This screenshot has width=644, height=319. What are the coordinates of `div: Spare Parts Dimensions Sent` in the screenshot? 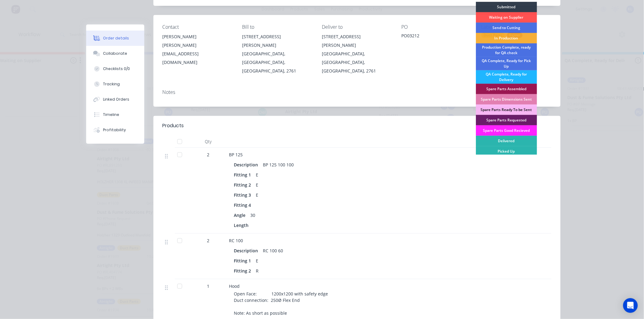 It's located at (507, 99).